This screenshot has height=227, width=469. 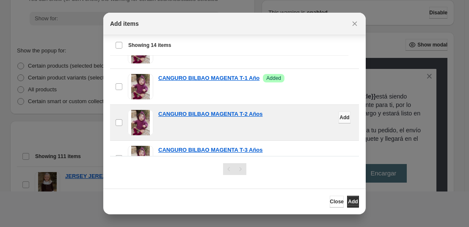 I want to click on p: CANGURO BILBAO MAGENTA T-1 Año, so click(x=209, y=78).